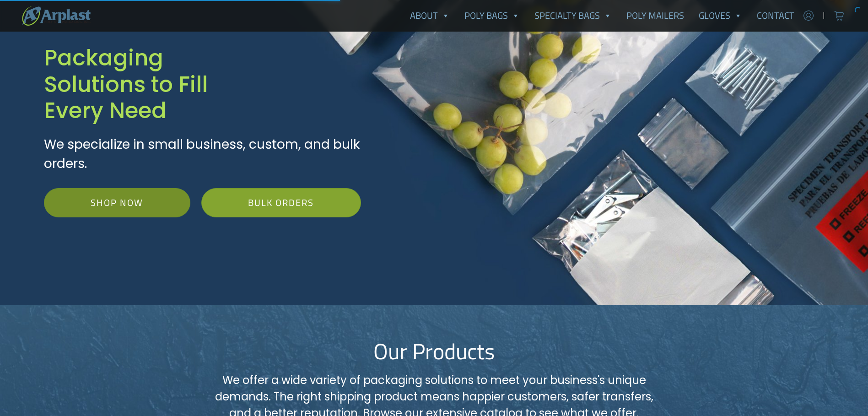 The image size is (868, 416). What do you see at coordinates (720, 15) in the screenshot?
I see `a: Gloves` at bounding box center [720, 15].